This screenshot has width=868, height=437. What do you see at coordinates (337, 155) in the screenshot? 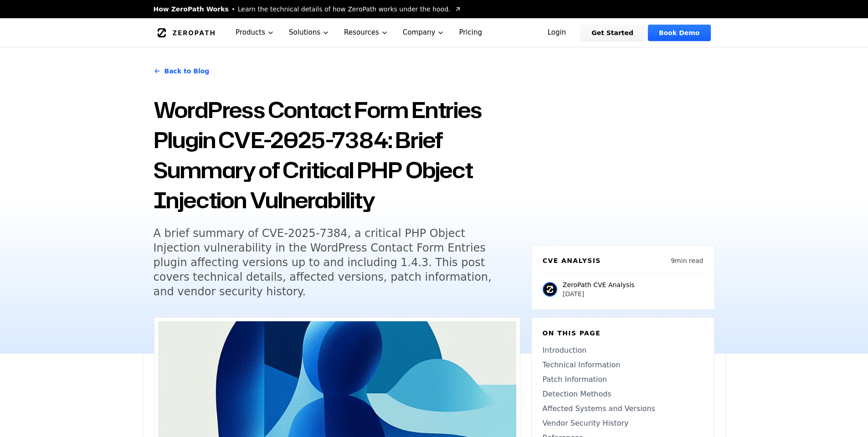
I see `h1: WordPress Contact Form Entries Plugin CVE-2025-7384: Brief Summary of Critical PHP Object Injecti...` at bounding box center [337, 155].